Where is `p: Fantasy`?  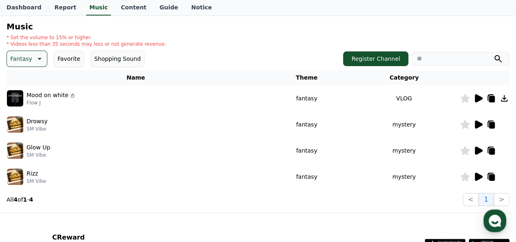
p: Fantasy is located at coordinates (21, 59).